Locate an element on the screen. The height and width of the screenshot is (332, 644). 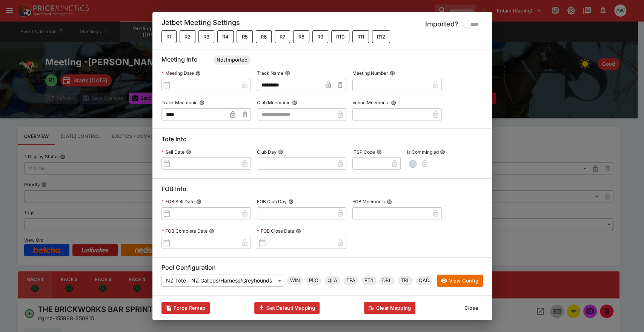
span: TFA is located at coordinates (351, 280).